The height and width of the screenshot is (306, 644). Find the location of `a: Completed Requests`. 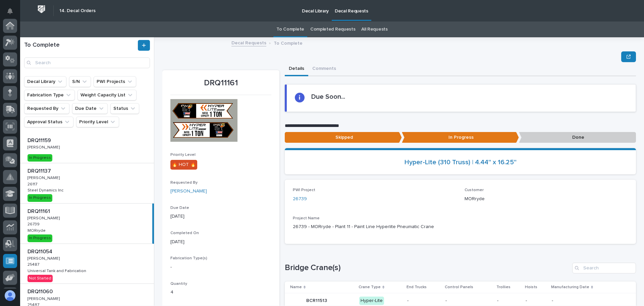

a: Completed Requests is located at coordinates (333, 29).